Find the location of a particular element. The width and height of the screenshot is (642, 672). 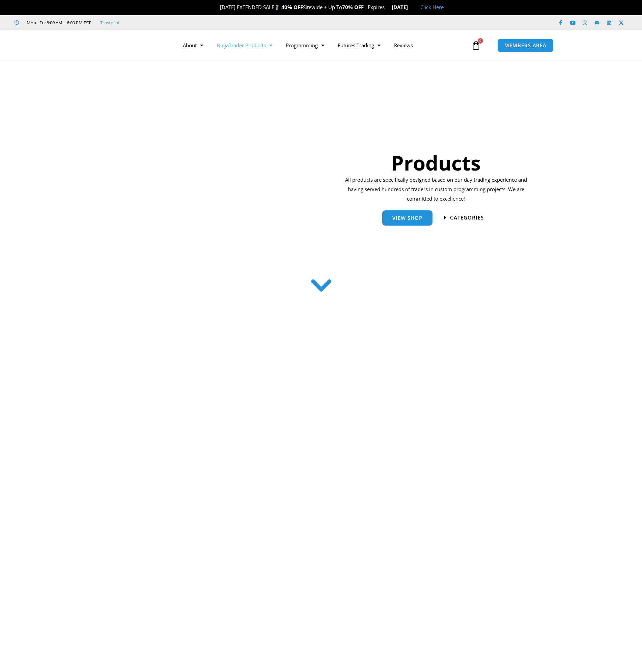

a: View Shop is located at coordinates (407, 218).